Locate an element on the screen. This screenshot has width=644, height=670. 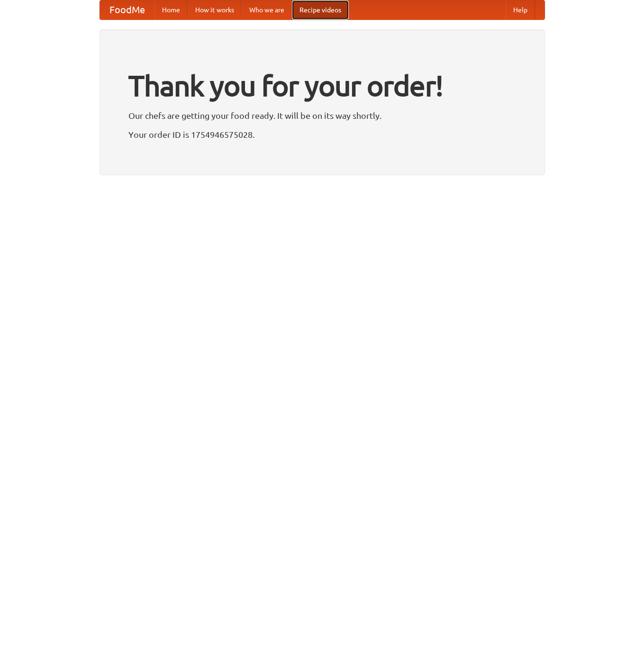
a: Help is located at coordinates (520, 10).